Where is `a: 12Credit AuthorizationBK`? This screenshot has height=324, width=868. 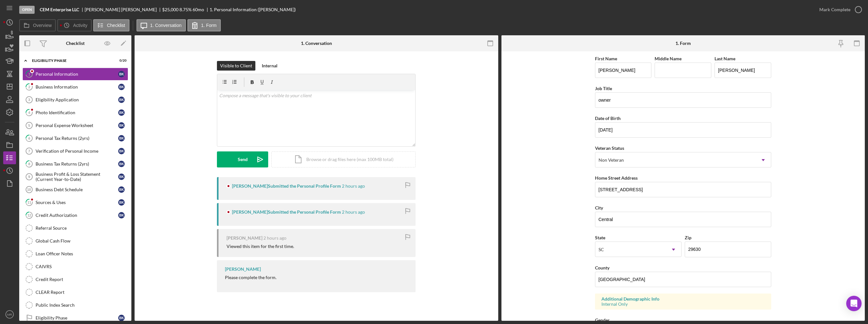 a: 12Credit AuthorizationBK is located at coordinates (75, 215).